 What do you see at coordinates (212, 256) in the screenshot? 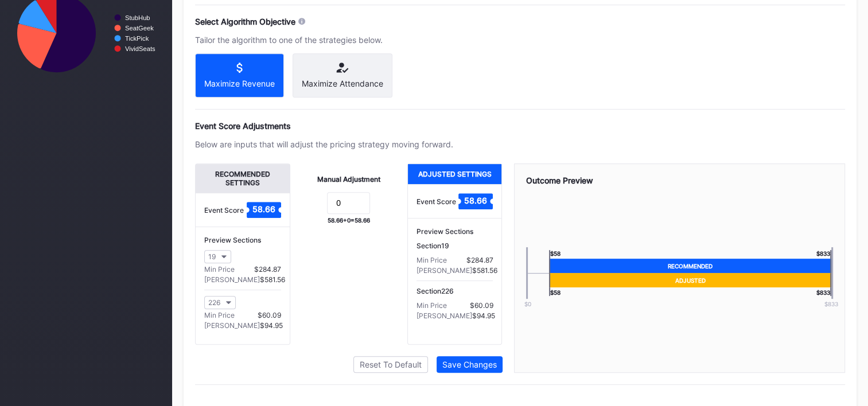
I see `div: 19` at bounding box center [212, 256].